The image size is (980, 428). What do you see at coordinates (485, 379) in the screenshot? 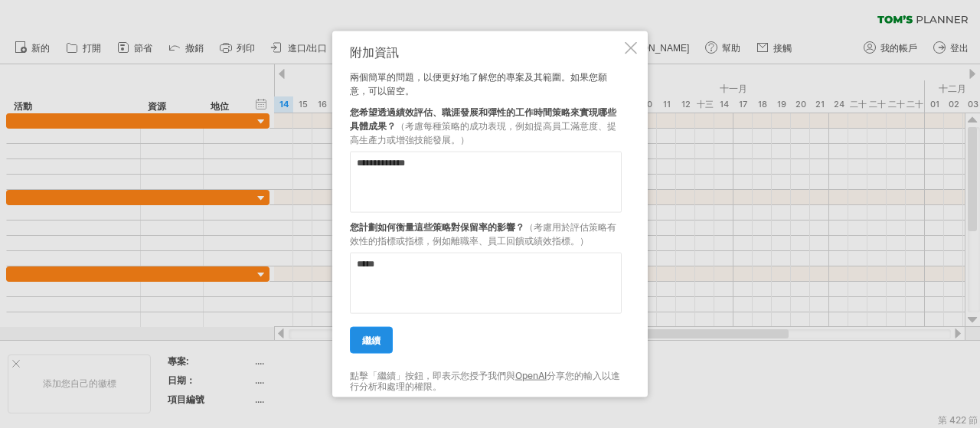
I see `font: 分享您的輸入以進行分析和處理的權限。` at bounding box center [485, 379].